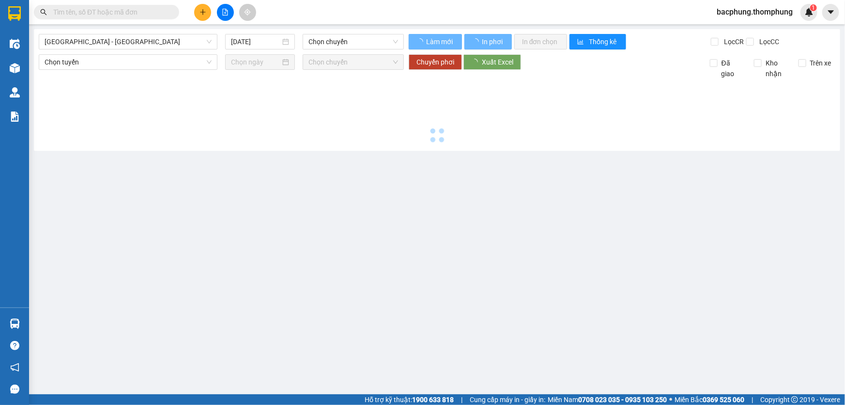 The image size is (845, 405). Describe the element at coordinates (608, 399) in the screenshot. I see `span: Miền Nam` at that location.